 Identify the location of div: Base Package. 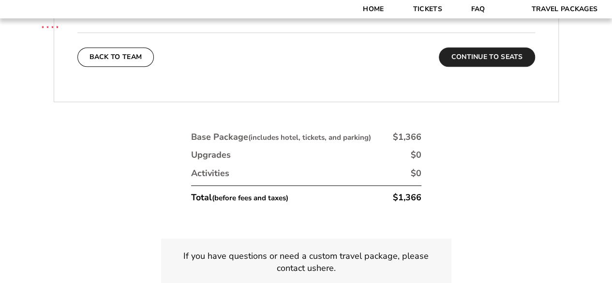
(281, 137).